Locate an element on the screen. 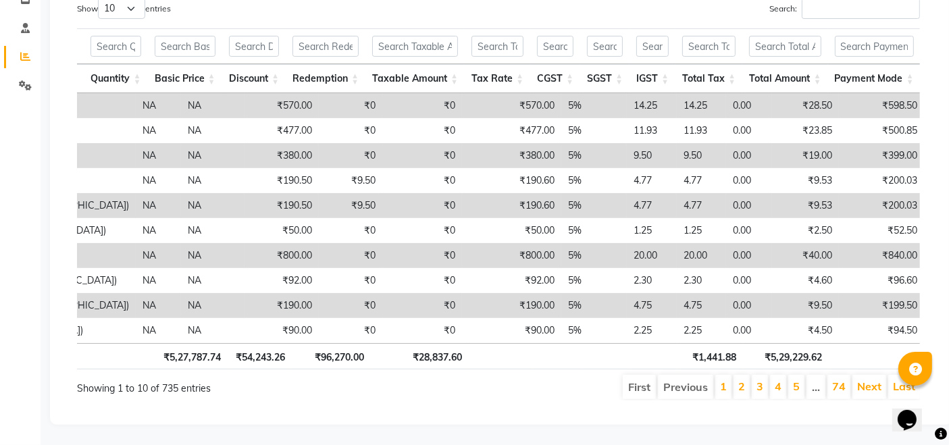 This screenshot has width=949, height=445. th: ₹28,837.60 is located at coordinates (420, 356).